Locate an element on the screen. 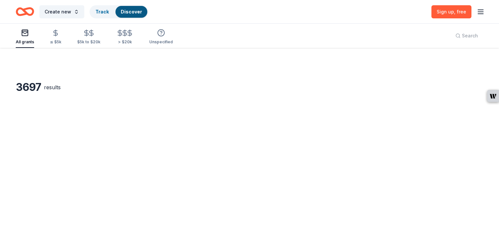  button: $5k to $20k is located at coordinates (89, 37).